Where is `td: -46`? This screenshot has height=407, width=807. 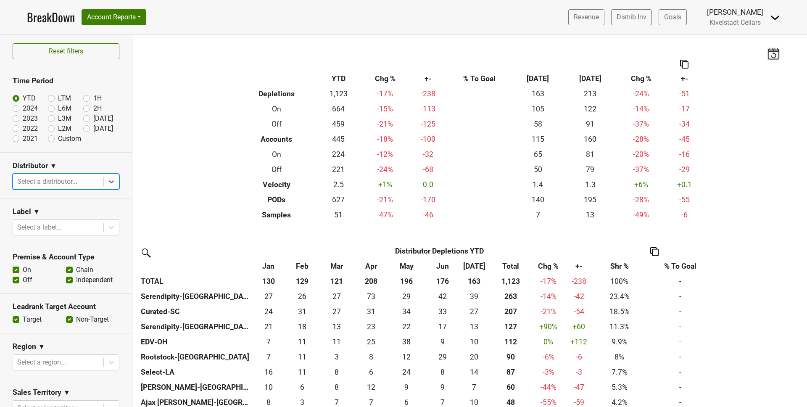 td: -46 is located at coordinates (429, 215).